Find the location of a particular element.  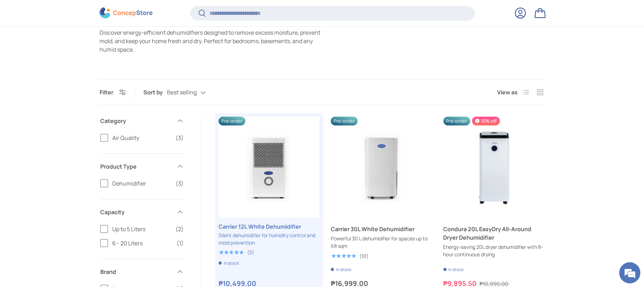

summary: Category is located at coordinates (142, 121).